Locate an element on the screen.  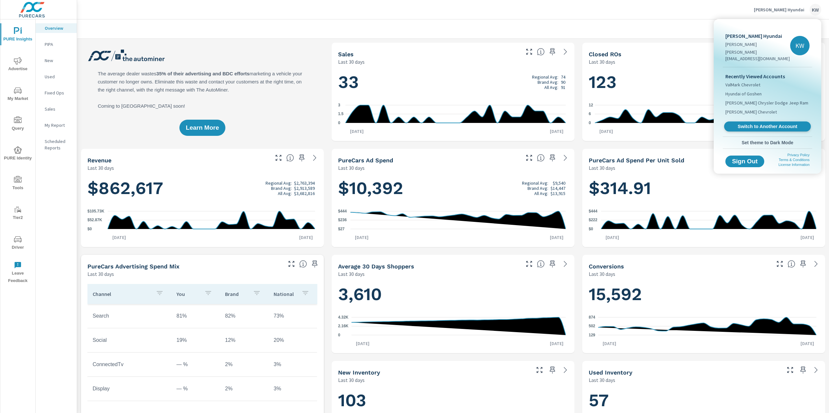
button: Set theme to Dark Mode is located at coordinates (767, 143).